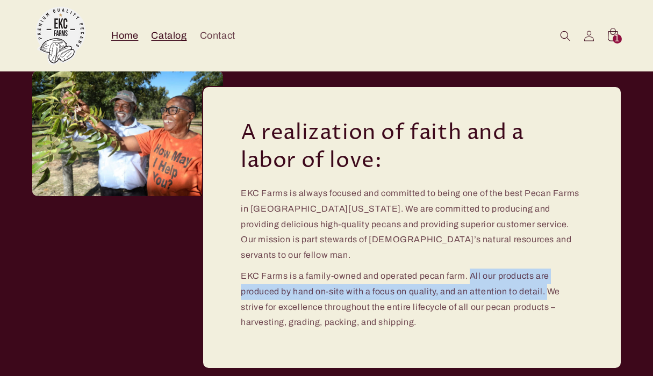  Describe the element at coordinates (617, 39) in the screenshot. I see `span: 1` at that location.